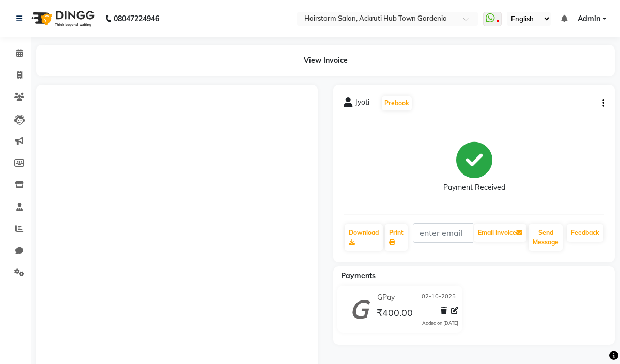 The width and height of the screenshot is (620, 364). What do you see at coordinates (397, 103) in the screenshot?
I see `button: Prebook` at bounding box center [397, 103].